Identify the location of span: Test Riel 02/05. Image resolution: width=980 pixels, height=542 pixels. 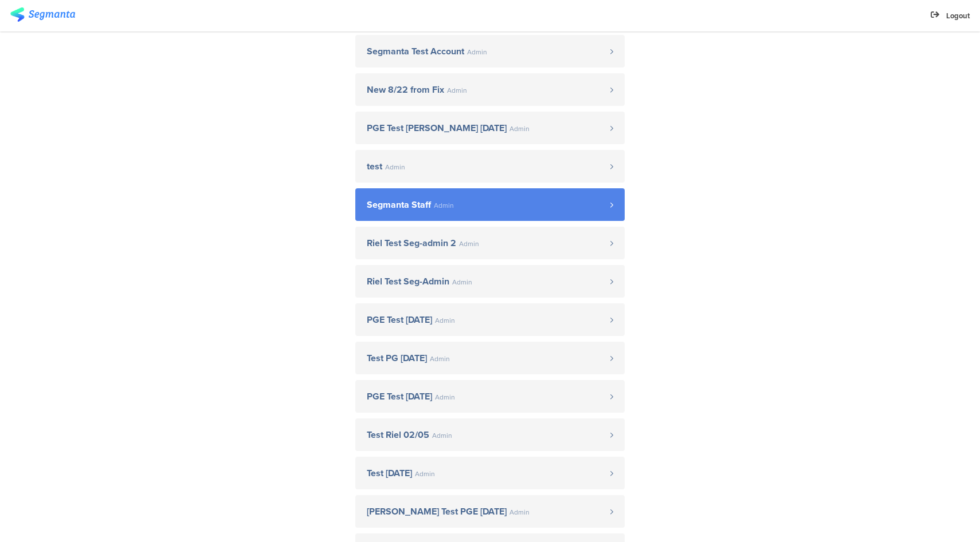
(398, 436).